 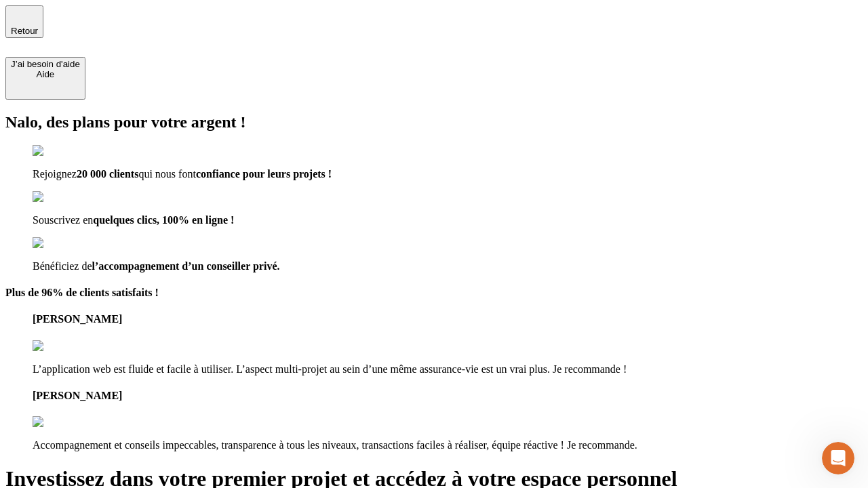 I want to click on span: Souscrivez en, so click(x=63, y=220).